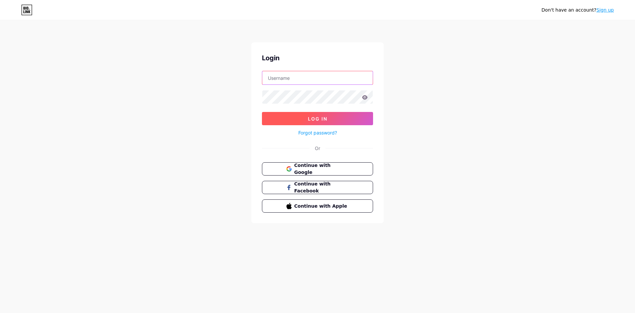 This screenshot has height=313, width=635. I want to click on span: Continue with Google, so click(321, 169).